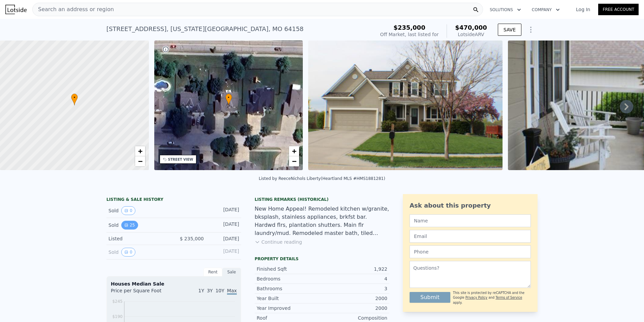 This screenshot has height=322, width=644. What do you see at coordinates (510, 30) in the screenshot?
I see `button: SAVE` at bounding box center [510, 30].